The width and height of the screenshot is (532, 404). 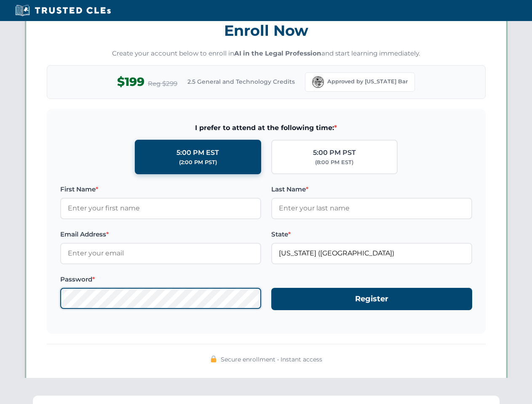 I want to click on div: 5:00 PM PST, so click(x=334, y=152).